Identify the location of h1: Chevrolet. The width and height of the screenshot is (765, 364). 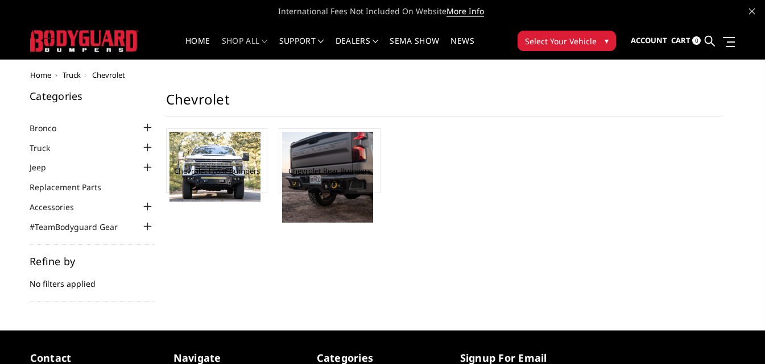
(443, 104).